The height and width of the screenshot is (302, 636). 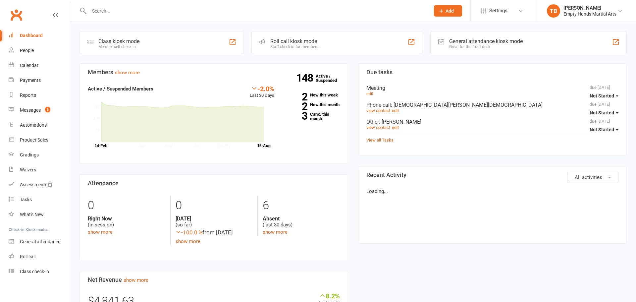 I want to click on div: (last 30 days), so click(x=301, y=222).